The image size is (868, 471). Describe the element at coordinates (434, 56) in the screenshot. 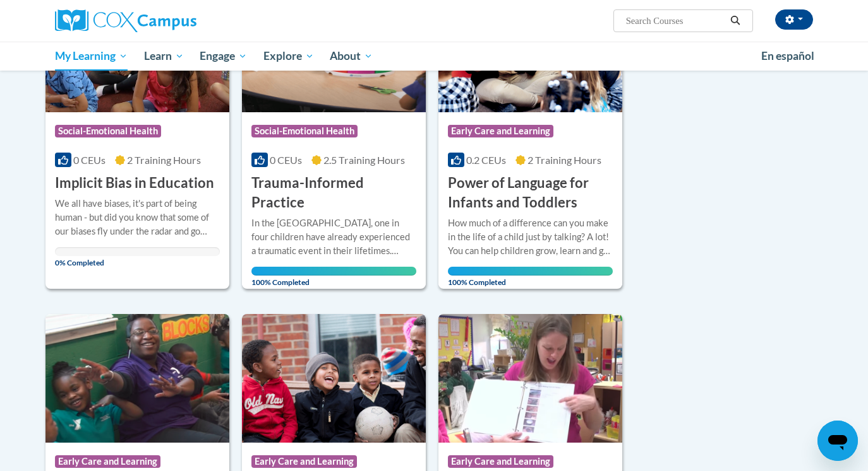

I see `div: Main menu` at that location.